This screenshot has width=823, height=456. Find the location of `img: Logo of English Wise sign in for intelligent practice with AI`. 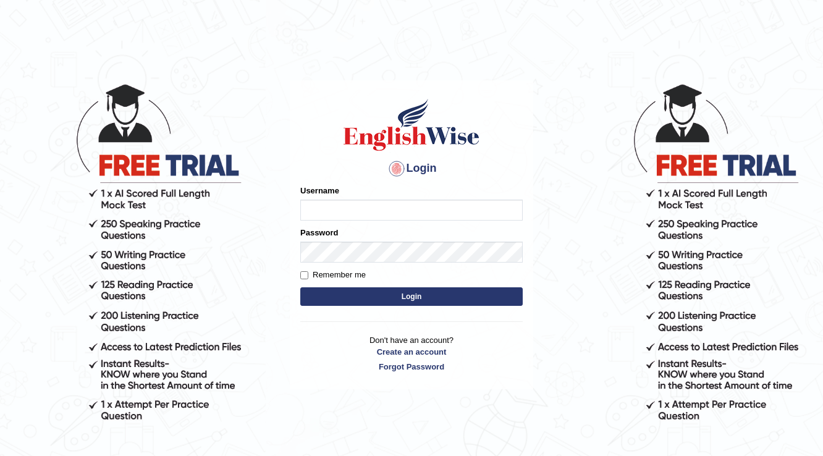

img: Logo of English Wise sign in for intelligent practice with AI is located at coordinates (412, 125).